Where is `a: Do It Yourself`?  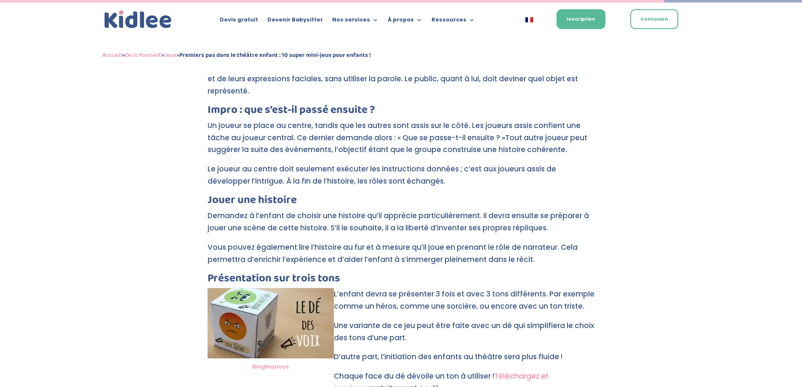
a: Do It Yourself is located at coordinates (143, 55).